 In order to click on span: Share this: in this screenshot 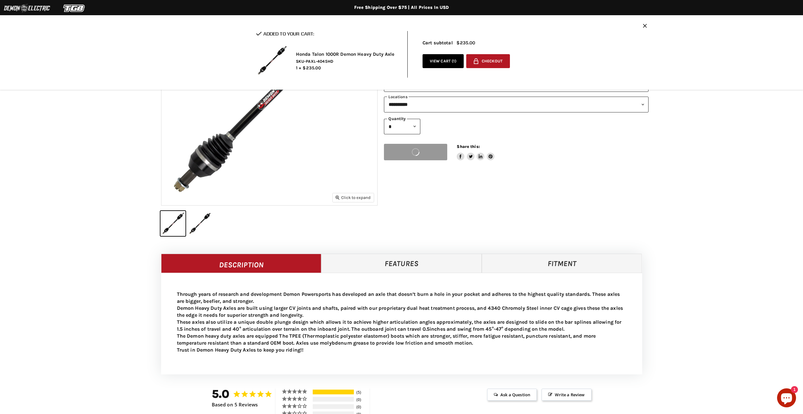, I will do `click(468, 146)`.